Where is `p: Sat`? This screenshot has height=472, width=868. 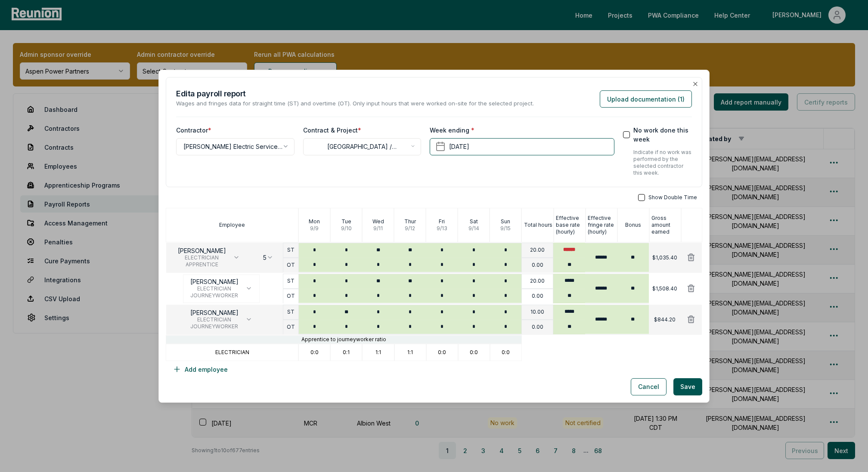 p: Sat is located at coordinates (474, 221).